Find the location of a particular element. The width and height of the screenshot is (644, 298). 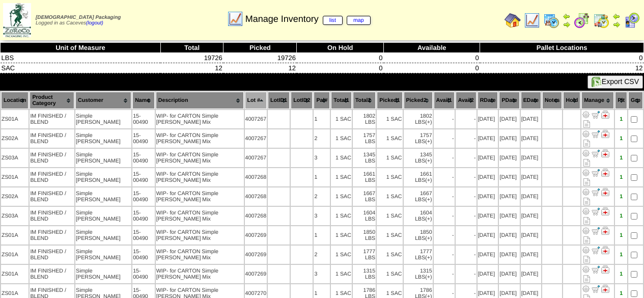

img: zoroco-logo-small.webp is located at coordinates (17, 20).